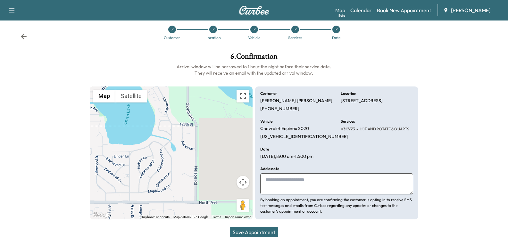 Image resolution: width=508 pixels, height=245 pixels. Describe the element at coordinates (254, 38) in the screenshot. I see `div: Vehicle` at that location.